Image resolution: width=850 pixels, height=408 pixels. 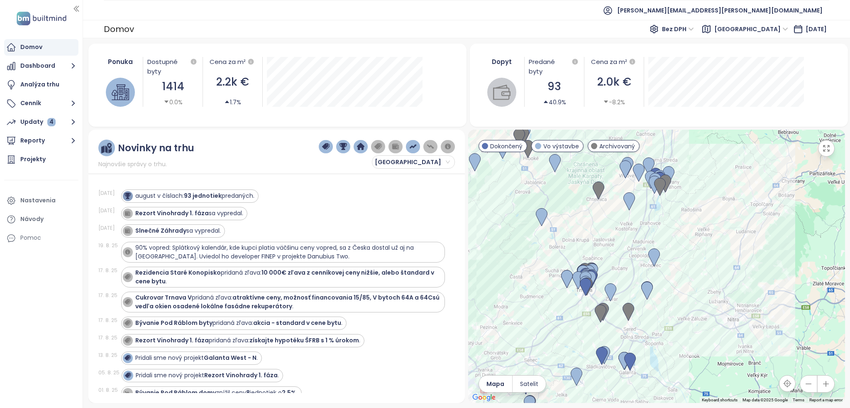 What do you see at coordinates (161, 230) in the screenshot?
I see `strong: Slnečné Záhrady` at bounding box center [161, 230].